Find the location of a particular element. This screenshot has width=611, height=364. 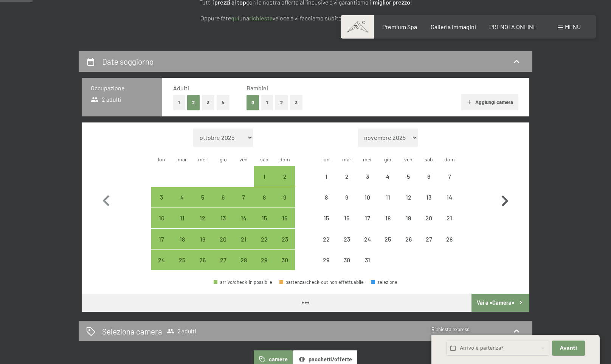

div: Mon Dec 15 2025 is located at coordinates (327, 218).